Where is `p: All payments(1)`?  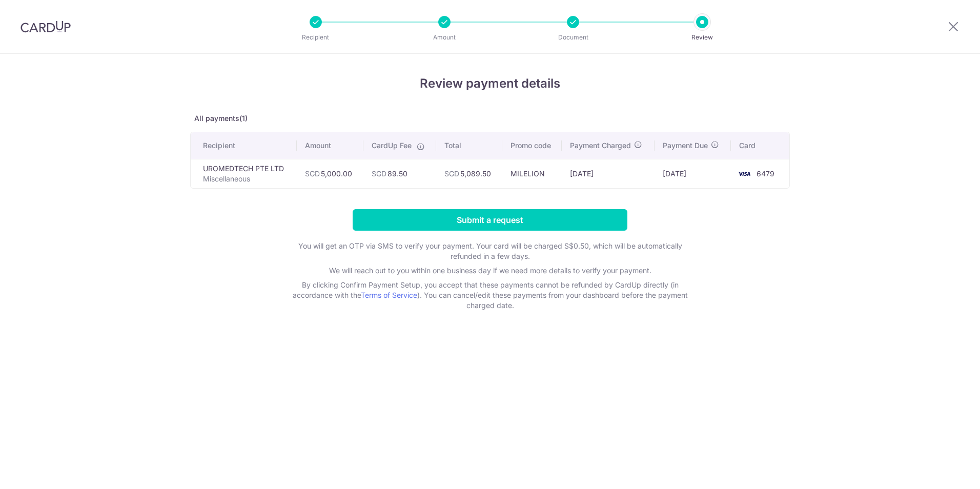 p: All payments(1) is located at coordinates (490, 119).